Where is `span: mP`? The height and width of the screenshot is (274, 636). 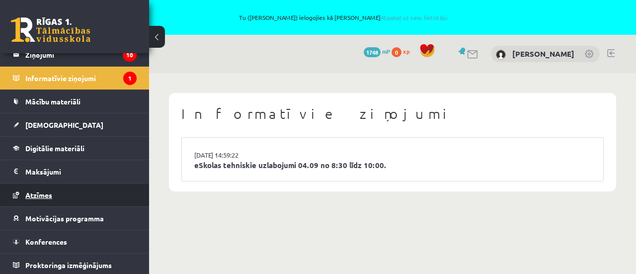 span: mP is located at coordinates (386, 51).